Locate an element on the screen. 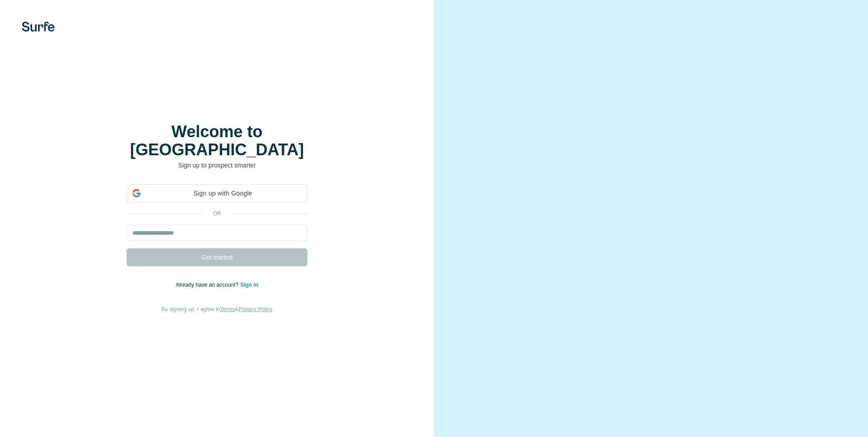 The width and height of the screenshot is (868, 437). p: or is located at coordinates (217, 214).